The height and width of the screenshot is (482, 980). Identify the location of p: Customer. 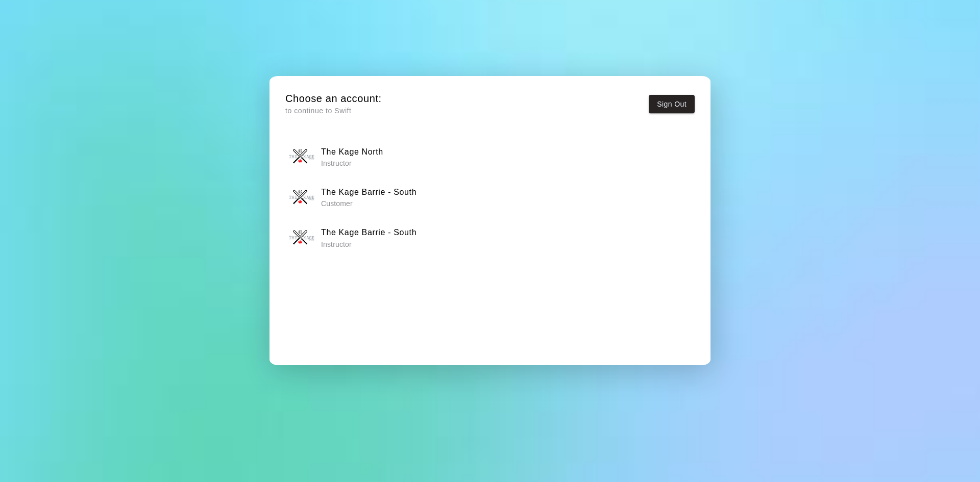
(369, 204).